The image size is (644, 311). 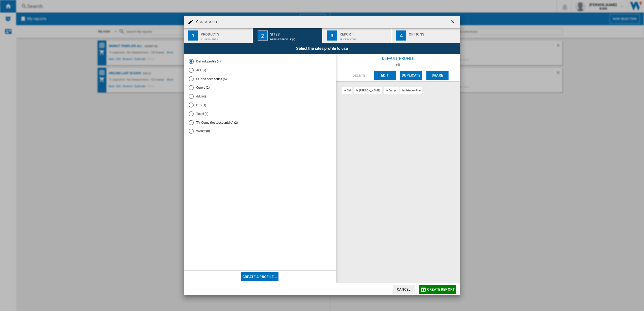 What do you see at coordinates (260, 123) in the screenshot?
I see `md-radio-button: TV-Comp (testaccountdid) (2)` at bounding box center [260, 123].